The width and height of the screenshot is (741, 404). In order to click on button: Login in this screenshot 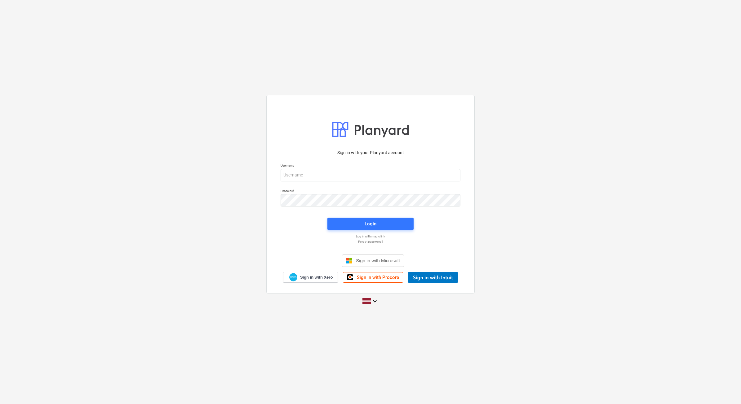, I will do `click(370, 224)`.